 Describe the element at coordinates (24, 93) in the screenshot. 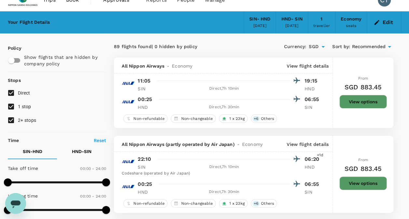

I see `span: Direct` at that location.